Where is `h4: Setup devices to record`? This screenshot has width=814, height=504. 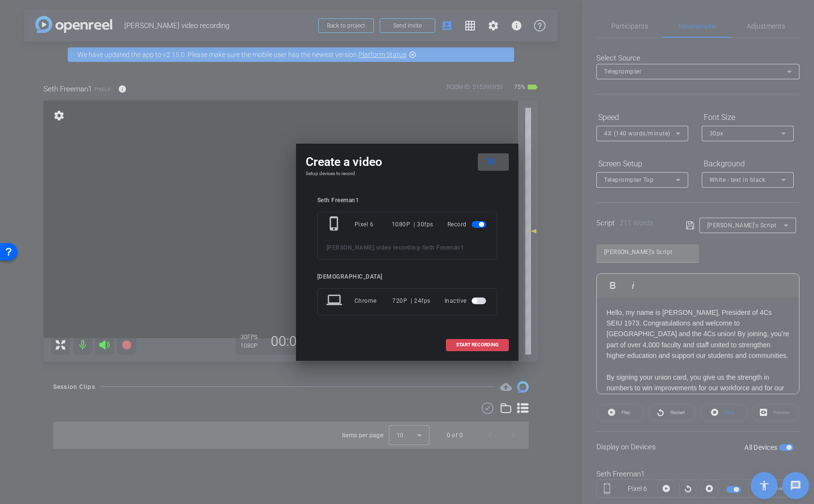
h4: Setup devices to record is located at coordinates (407, 173).